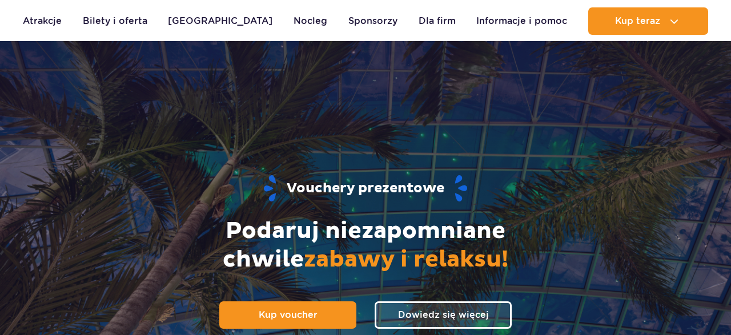  What do you see at coordinates (443, 315) in the screenshot?
I see `span: Dowiedz się więcej` at bounding box center [443, 315].